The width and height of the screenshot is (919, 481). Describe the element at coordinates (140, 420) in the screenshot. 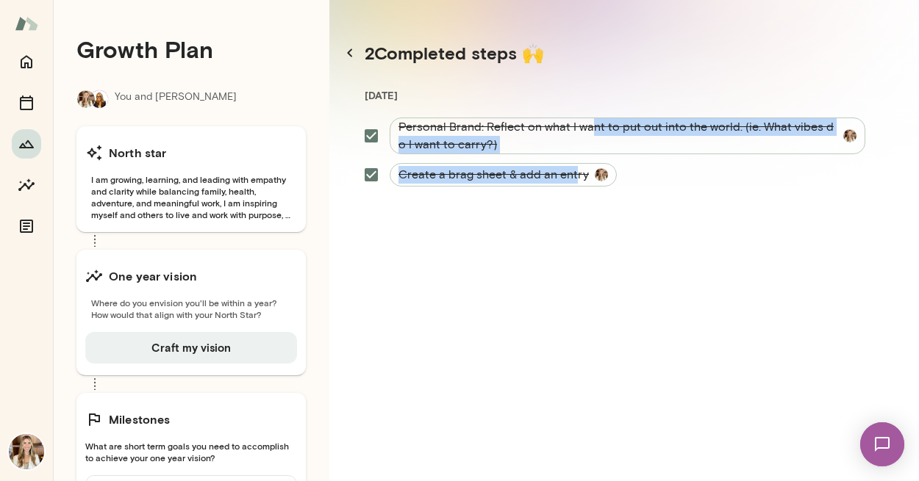

I see `h6: Milestones` at that location.